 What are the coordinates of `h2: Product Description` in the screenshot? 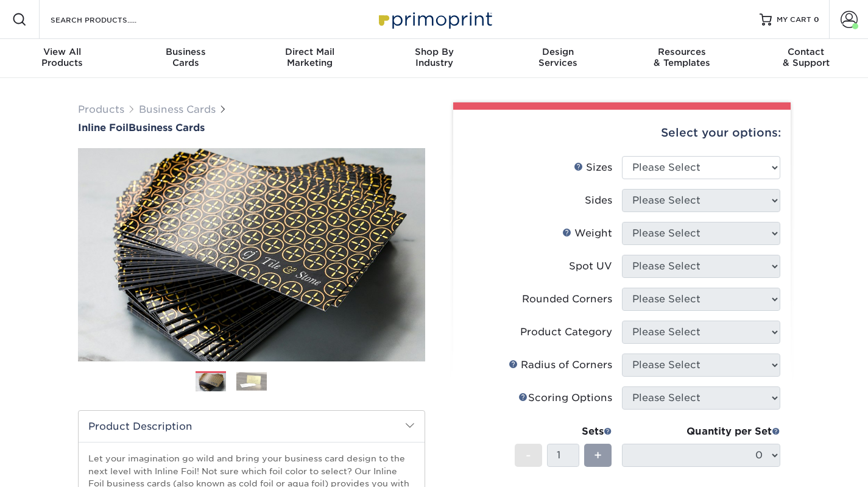 It's located at (251, 426).